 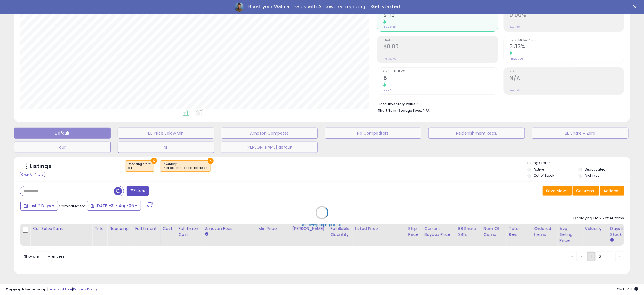 I want to click on h2: $119, so click(x=441, y=15).